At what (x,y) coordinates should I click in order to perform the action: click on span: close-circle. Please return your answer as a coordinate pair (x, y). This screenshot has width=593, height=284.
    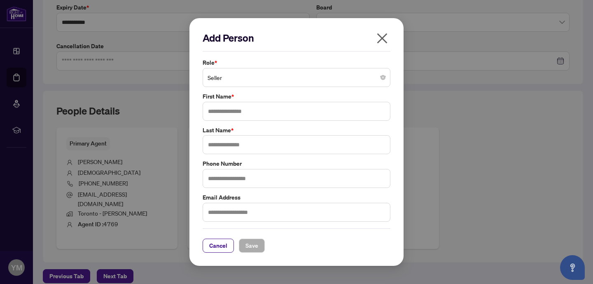
    Looking at the image, I should click on (383, 77).